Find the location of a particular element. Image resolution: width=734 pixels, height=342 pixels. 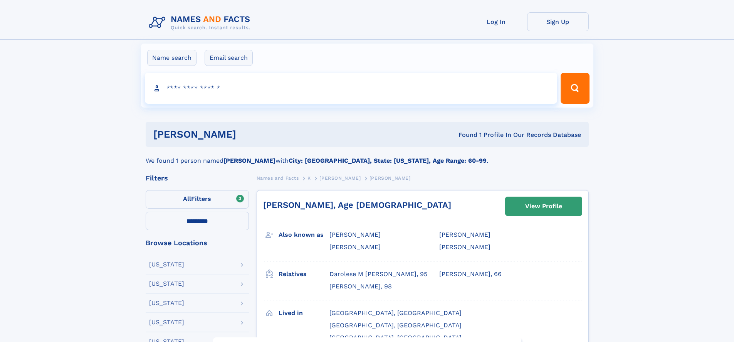

h3: Lived in is located at coordinates (304, 313).